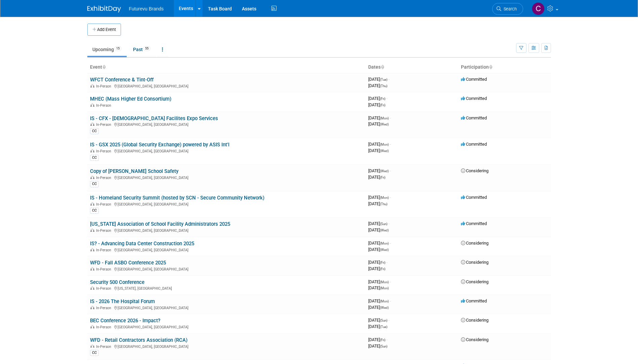 The width and height of the screenshot is (638, 364). What do you see at coordinates (509, 9) in the screenshot?
I see `span: Search` at bounding box center [509, 9].